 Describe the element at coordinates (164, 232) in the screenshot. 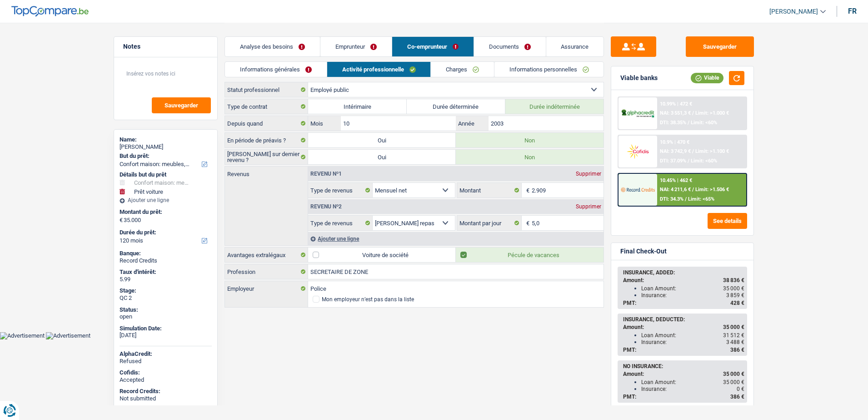

I see `label: Durée du prêt:` at that location.